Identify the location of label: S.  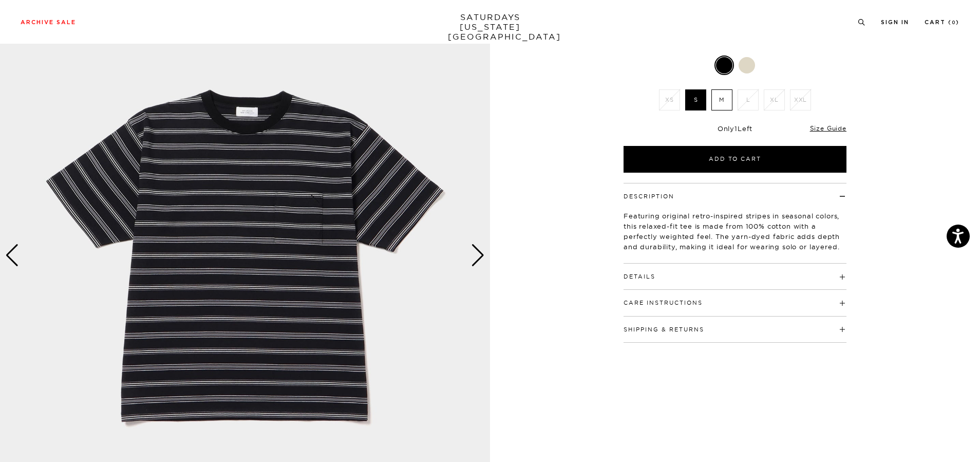
(695, 100).